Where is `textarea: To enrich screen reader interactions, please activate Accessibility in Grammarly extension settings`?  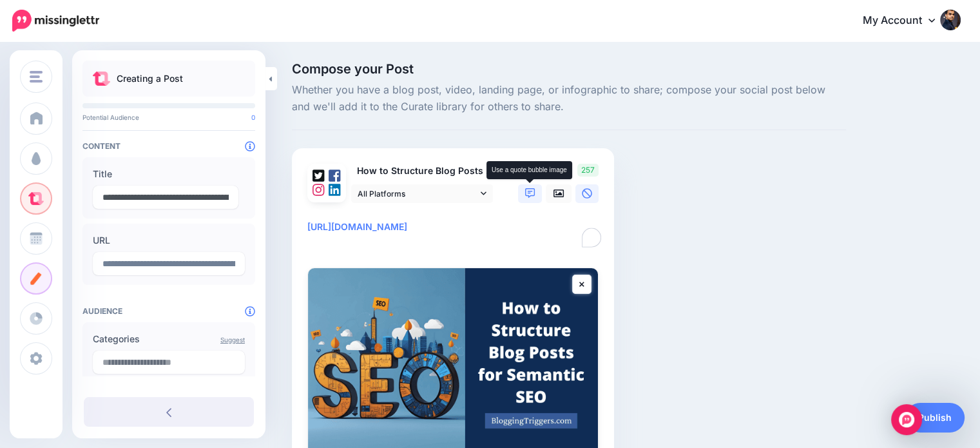 textarea: To enrich screen reader interactions, please activate Accessibility in Grammarly extension settings is located at coordinates (456, 234).